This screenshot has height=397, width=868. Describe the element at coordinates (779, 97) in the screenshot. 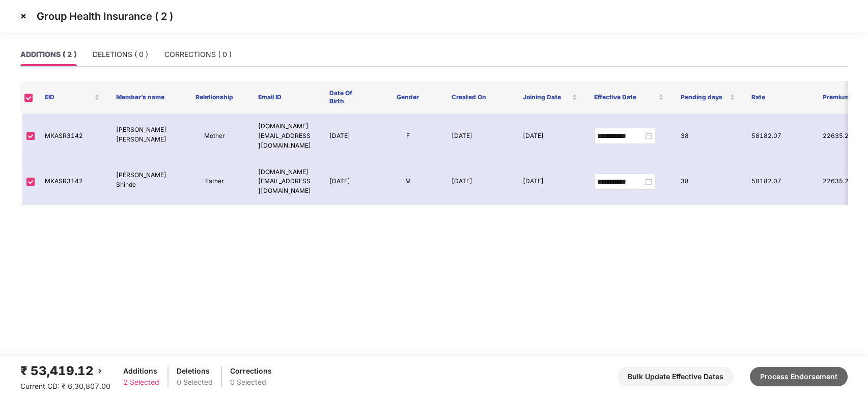

I see `th: Rate` at that location.